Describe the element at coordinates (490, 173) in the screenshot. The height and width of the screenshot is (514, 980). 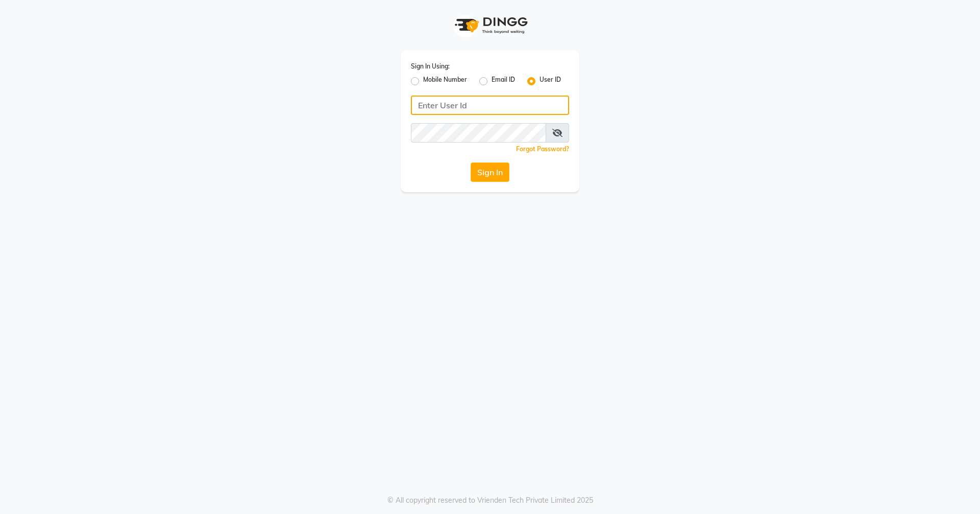
I see `button: Sign In` at that location.